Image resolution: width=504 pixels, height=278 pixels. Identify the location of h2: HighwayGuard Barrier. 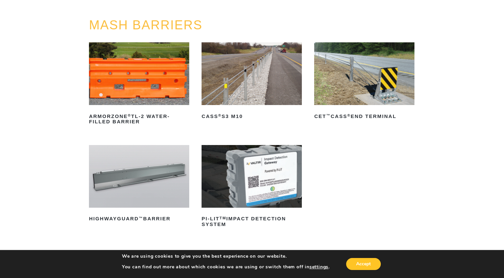
(139, 219).